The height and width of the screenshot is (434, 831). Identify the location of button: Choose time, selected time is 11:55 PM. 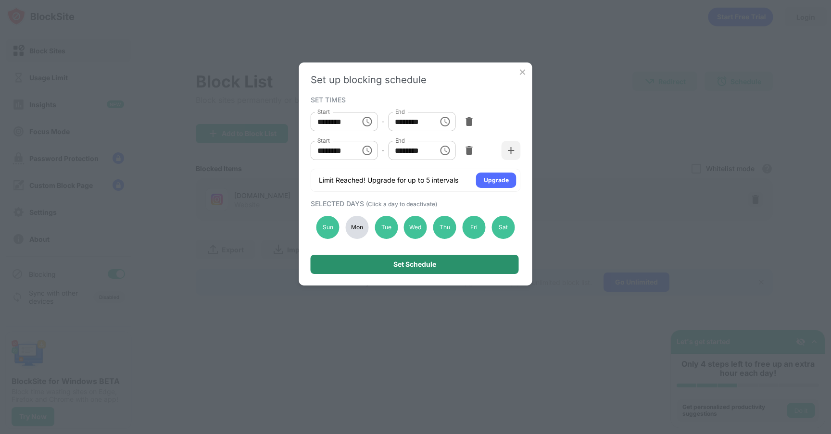
(445, 122).